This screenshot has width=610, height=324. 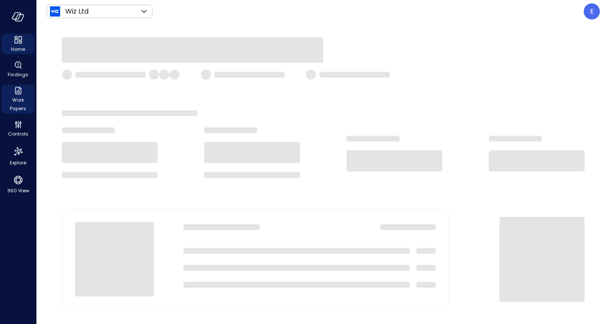 I want to click on div: Findings, so click(x=18, y=69).